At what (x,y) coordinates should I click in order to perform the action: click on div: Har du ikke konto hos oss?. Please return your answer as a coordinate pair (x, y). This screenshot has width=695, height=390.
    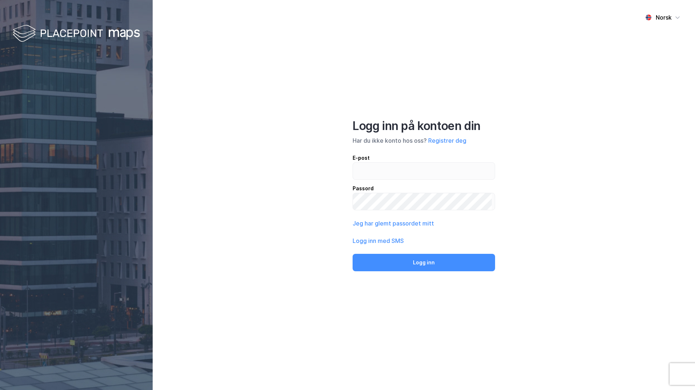
    Looking at the image, I should click on (424, 141).